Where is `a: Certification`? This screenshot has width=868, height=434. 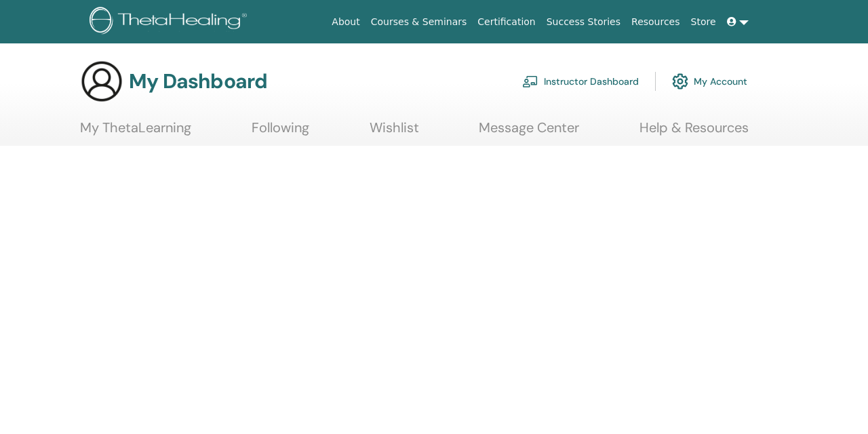
a: Certification is located at coordinates (505, 21).